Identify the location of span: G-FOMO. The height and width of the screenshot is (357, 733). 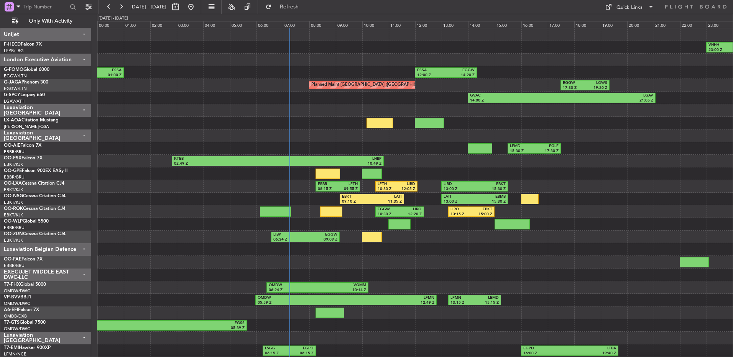
(13, 70).